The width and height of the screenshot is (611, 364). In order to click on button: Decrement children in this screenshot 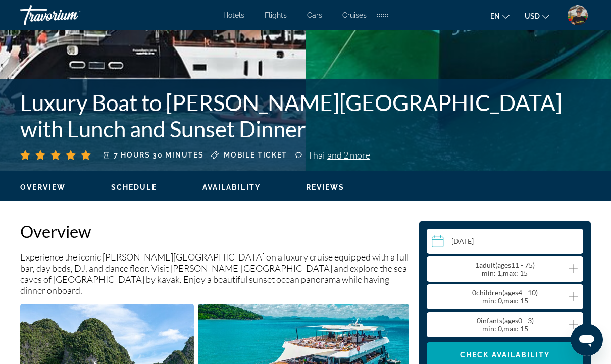, I will do `click(436, 297)`.